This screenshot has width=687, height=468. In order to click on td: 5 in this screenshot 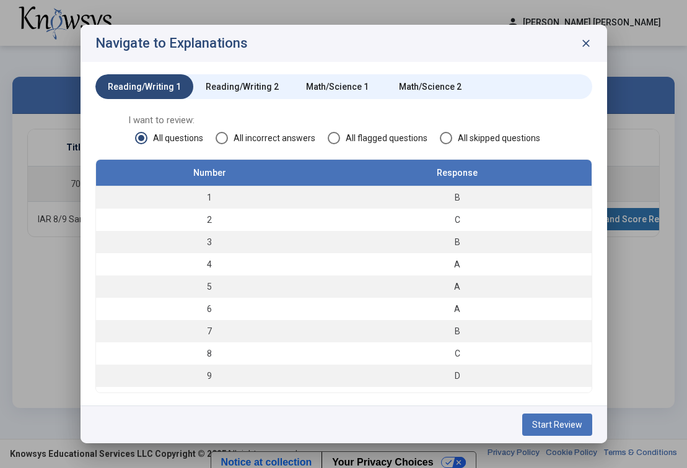, I will do `click(209, 287)`.